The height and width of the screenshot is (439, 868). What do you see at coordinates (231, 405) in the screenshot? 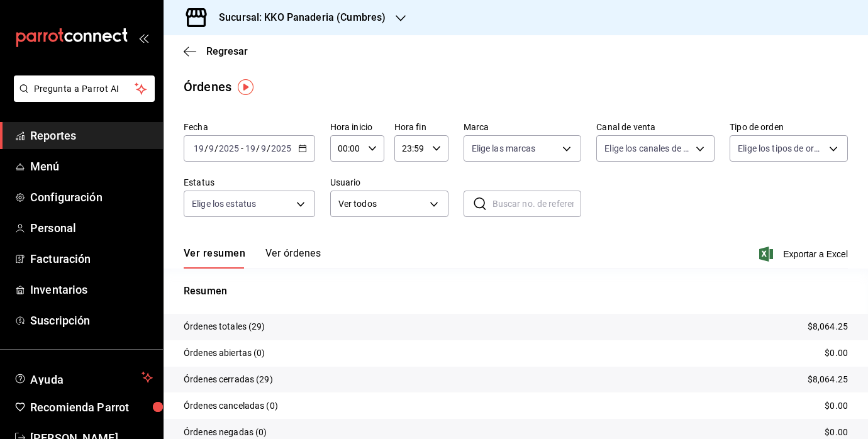
I see `p: Órdenes canceladas (0)` at bounding box center [231, 405].